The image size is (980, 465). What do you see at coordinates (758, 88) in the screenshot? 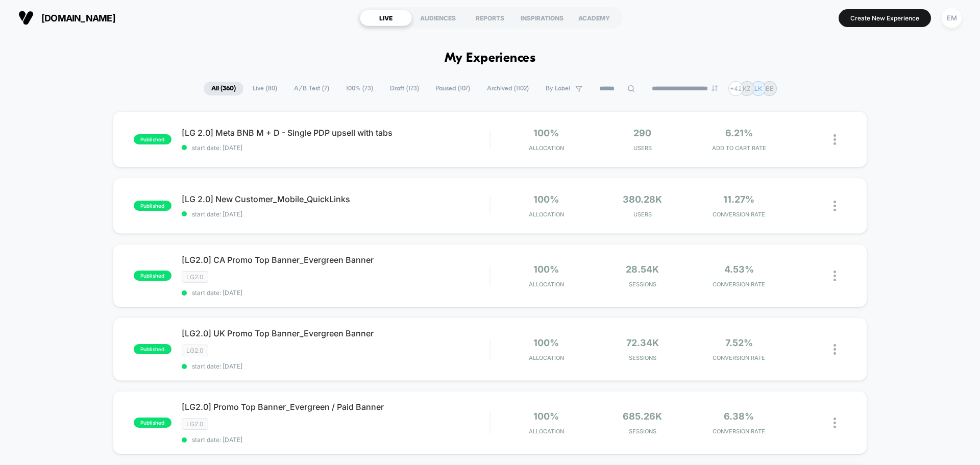
I see `p: LK` at bounding box center [758, 88].